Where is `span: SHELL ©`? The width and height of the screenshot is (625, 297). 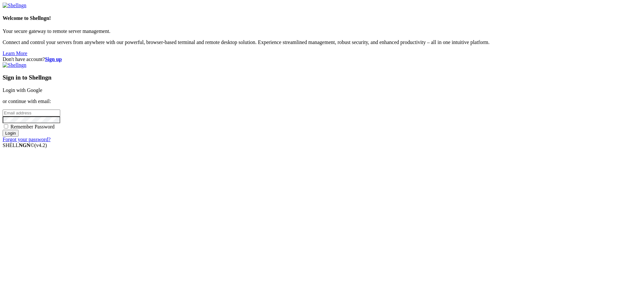 span: SHELL © is located at coordinates (25, 145).